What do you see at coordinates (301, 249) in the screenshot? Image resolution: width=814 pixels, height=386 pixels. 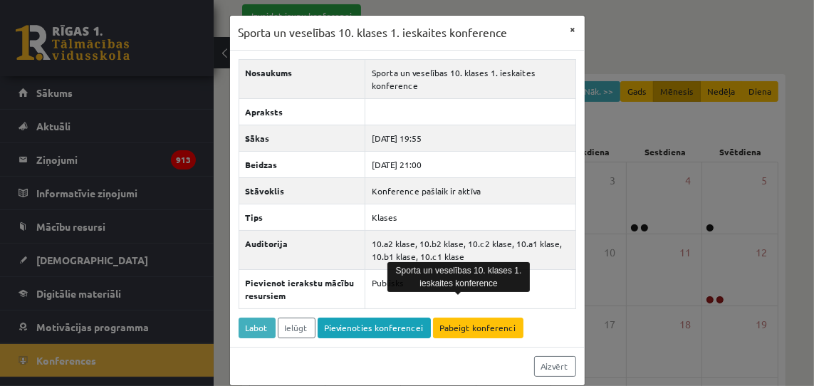 I see `th: Auditorija` at bounding box center [301, 249].